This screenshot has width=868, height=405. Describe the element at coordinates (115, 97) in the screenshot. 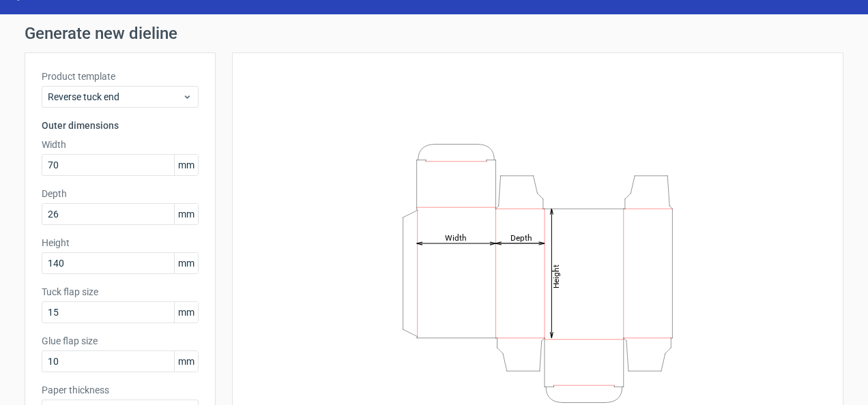

I see `span: Reverse tuck end` at that location.